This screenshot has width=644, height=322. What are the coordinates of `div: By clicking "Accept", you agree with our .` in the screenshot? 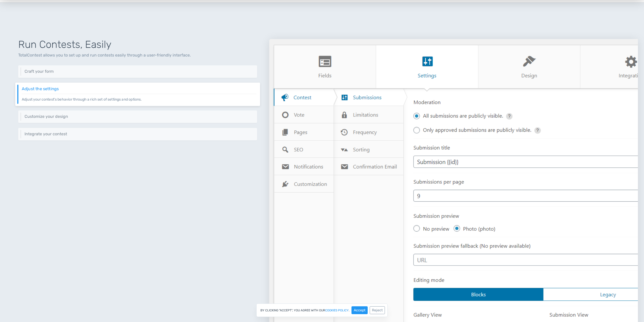 It's located at (322, 310).